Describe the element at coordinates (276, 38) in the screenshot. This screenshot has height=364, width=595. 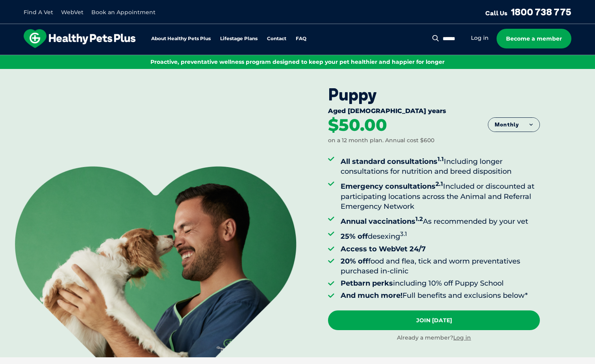
I see `a: Contact` at that location.